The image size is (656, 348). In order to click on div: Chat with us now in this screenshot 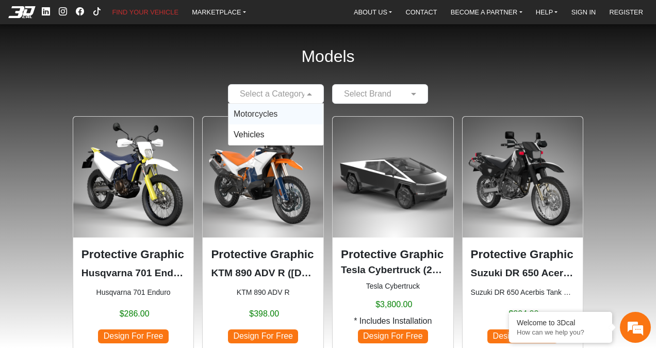, I will do `click(129, 61)`.